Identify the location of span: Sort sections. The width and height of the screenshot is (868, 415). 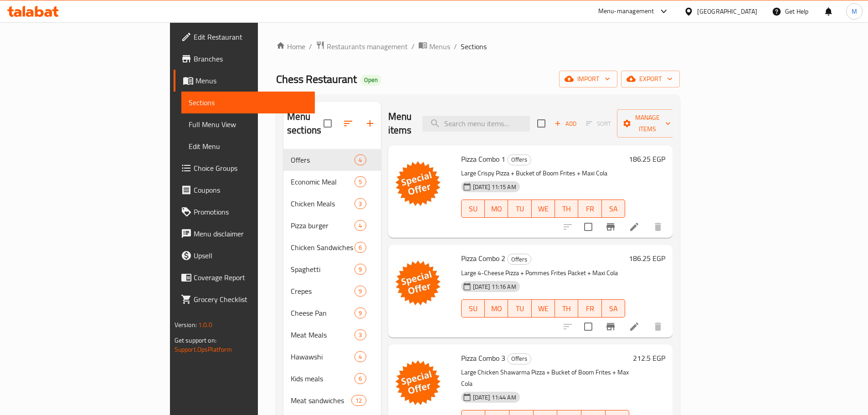
(348, 124).